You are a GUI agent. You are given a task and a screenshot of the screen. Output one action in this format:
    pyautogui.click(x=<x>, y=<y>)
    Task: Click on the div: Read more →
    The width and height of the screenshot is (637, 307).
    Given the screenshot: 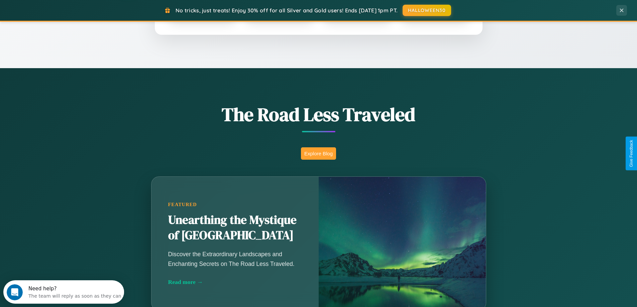 What is the action you would take?
    pyautogui.click(x=235, y=282)
    